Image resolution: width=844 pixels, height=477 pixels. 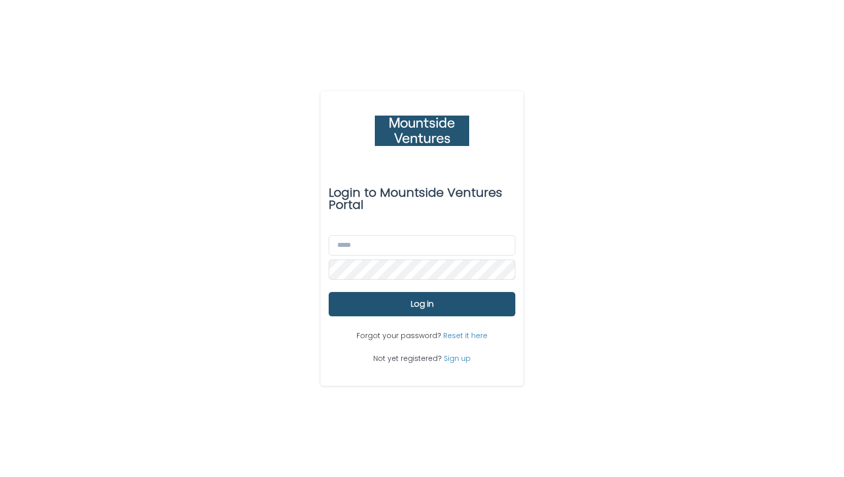 What do you see at coordinates (352, 192) in the screenshot?
I see `span: Login to` at bounding box center [352, 192].